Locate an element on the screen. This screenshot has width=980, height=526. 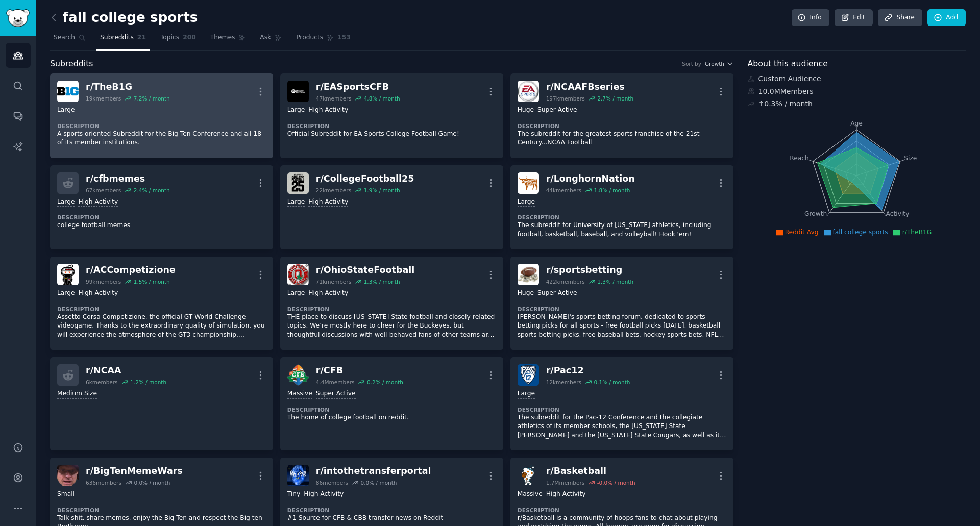
div: r/ cfbmemes is located at coordinates (127, 178).